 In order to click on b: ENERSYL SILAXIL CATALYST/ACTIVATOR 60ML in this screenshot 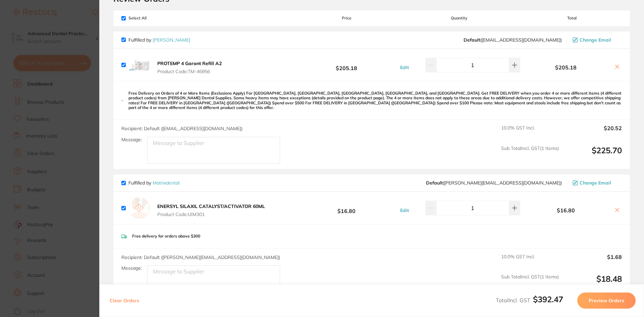, I will do `click(211, 207)`.